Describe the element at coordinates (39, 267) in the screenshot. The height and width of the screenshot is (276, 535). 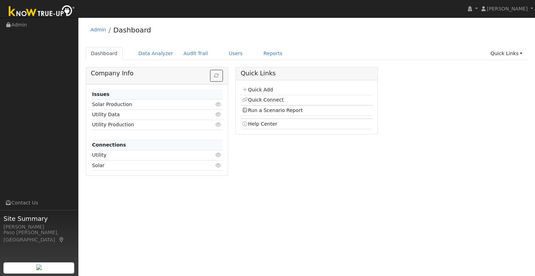
I see `img: retrieve` at that location.